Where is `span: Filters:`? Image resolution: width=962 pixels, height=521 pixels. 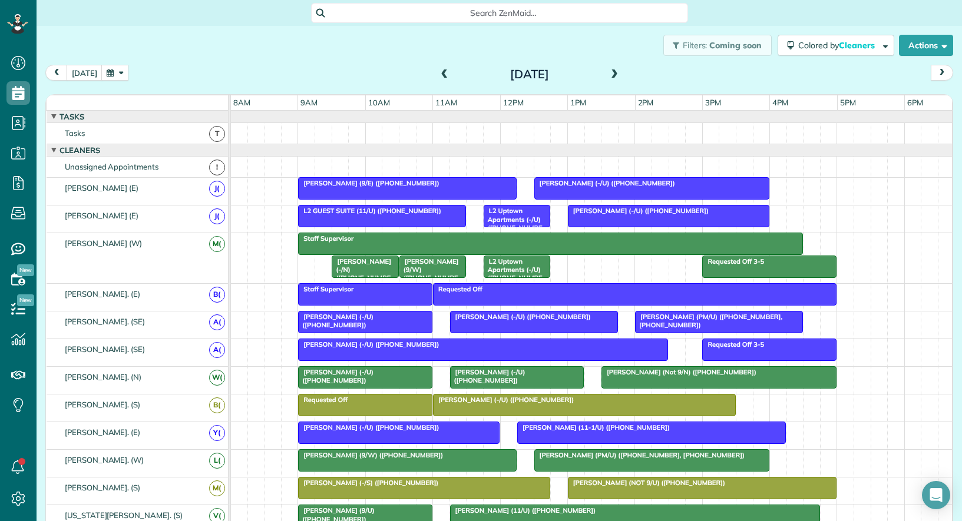 span: Filters: is located at coordinates (695, 45).